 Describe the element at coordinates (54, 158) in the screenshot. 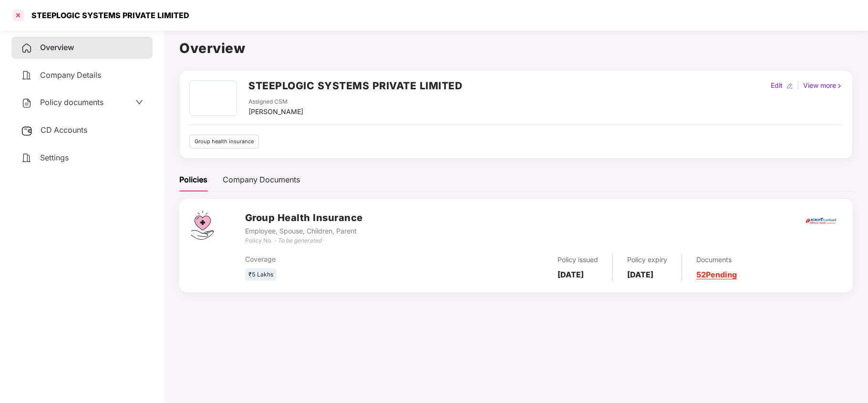

I see `span: Settings` at that location.